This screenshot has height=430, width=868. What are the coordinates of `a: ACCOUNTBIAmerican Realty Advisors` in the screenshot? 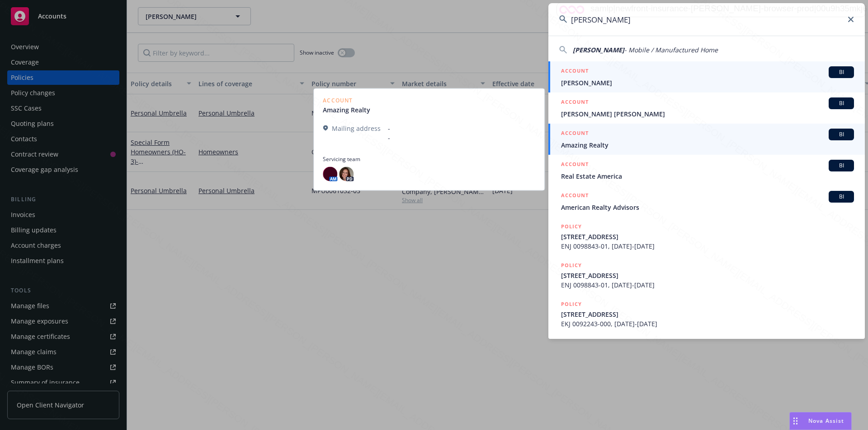 It's located at (706, 201).